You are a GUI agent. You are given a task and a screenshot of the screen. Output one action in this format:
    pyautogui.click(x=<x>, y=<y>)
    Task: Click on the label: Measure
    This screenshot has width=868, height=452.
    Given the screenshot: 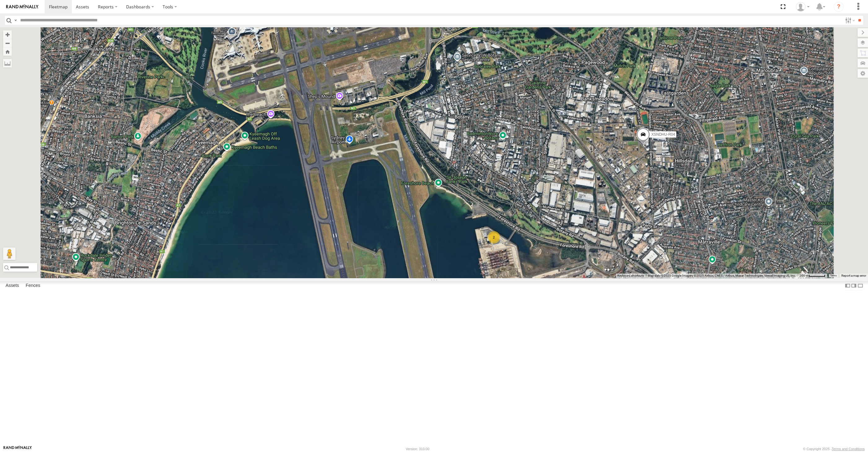 What is the action you would take?
    pyautogui.click(x=8, y=63)
    